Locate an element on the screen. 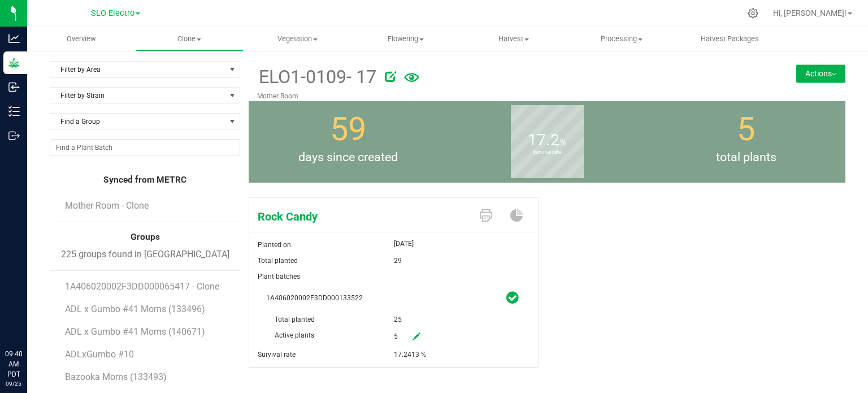 This screenshot has width=868, height=393. a: Vegetation is located at coordinates (297, 39).